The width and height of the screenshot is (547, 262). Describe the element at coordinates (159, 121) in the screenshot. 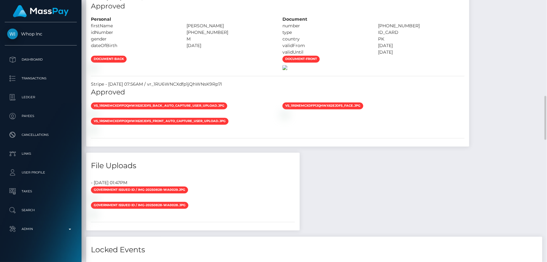

I see `span: vs_1RSNEMCXdfp1jQhWX62eJdf5_front_auto_capture_user_upload.jpg` at that location.